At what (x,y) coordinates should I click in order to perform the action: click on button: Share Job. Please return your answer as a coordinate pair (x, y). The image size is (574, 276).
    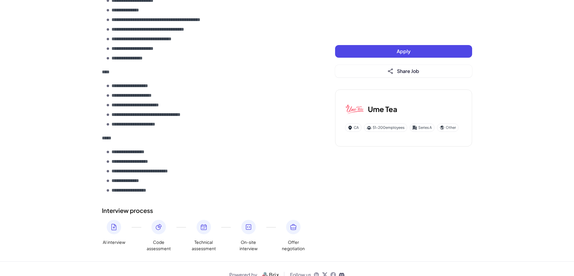
    Looking at the image, I should click on (404, 71).